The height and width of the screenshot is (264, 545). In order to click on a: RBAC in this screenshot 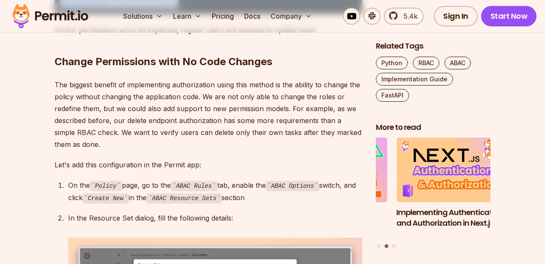, I will do `click(426, 63)`.